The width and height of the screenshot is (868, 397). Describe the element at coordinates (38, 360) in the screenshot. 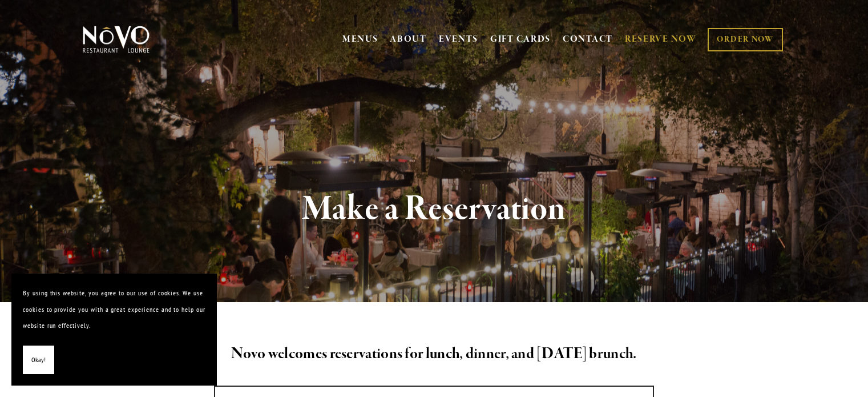

I see `span: Okay!` at that location.